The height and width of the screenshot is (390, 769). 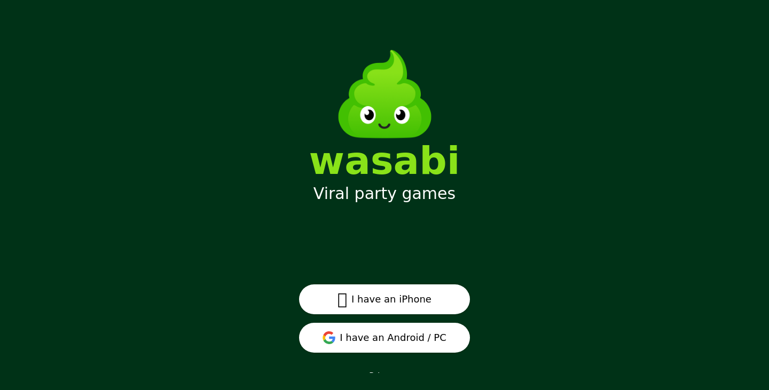 What do you see at coordinates (385, 94) in the screenshot?
I see `img: Wasabi Mascot` at bounding box center [385, 94].